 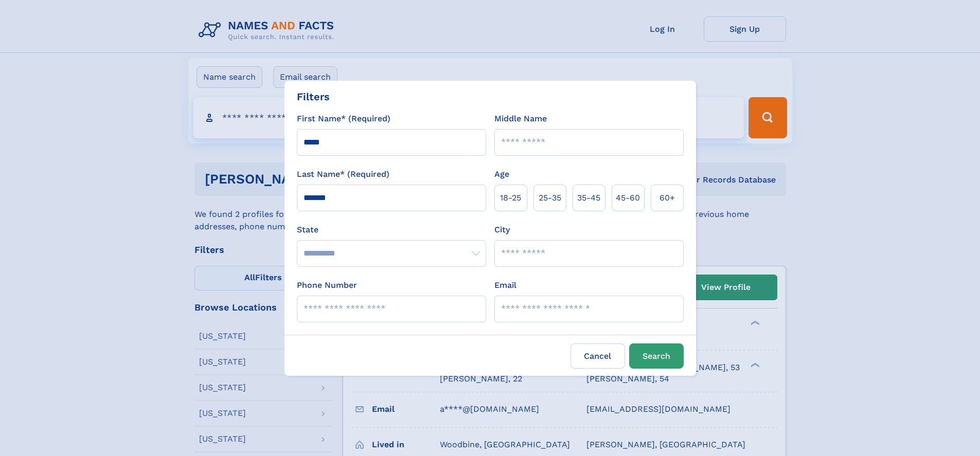 I want to click on label: Last Name* (Required), so click(x=343, y=175).